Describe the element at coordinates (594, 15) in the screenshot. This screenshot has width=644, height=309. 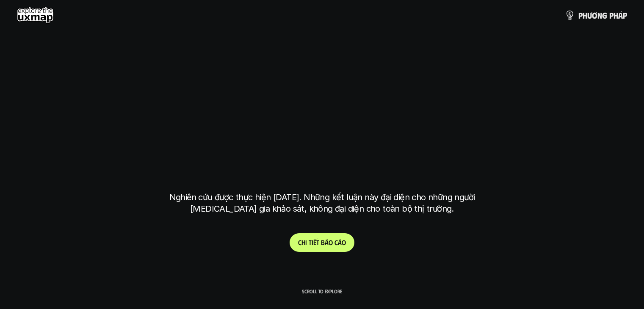
I see `span: ơ` at that location.